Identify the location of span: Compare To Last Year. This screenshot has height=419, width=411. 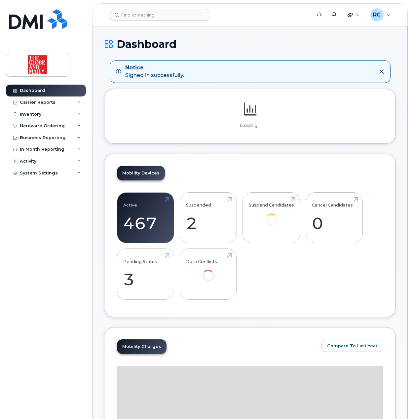
(352, 346).